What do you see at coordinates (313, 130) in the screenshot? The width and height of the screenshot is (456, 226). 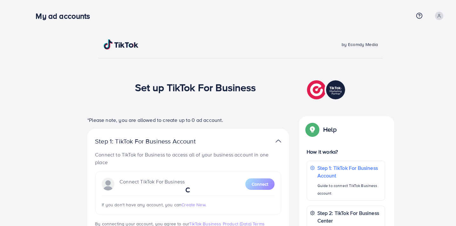 I see `img: Popup guide` at bounding box center [313, 130].